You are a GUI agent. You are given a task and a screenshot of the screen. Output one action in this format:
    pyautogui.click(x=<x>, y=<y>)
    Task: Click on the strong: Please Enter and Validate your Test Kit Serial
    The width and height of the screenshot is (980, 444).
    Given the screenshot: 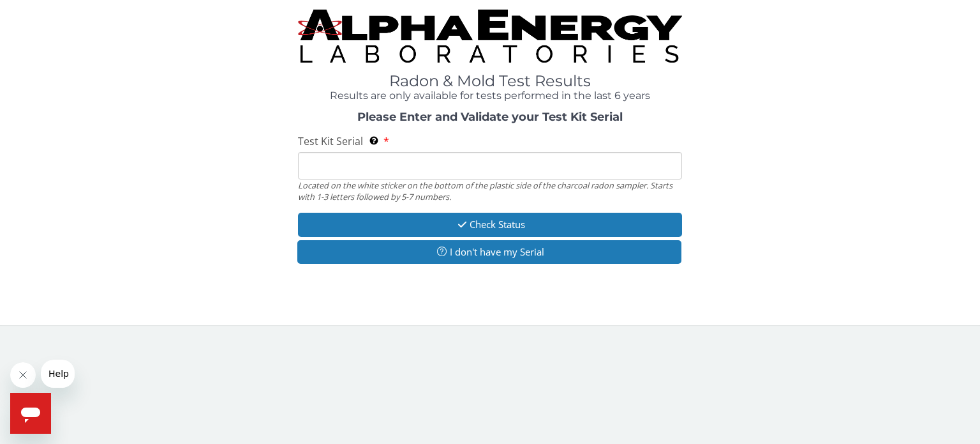 What is the action you would take?
    pyautogui.click(x=490, y=117)
    